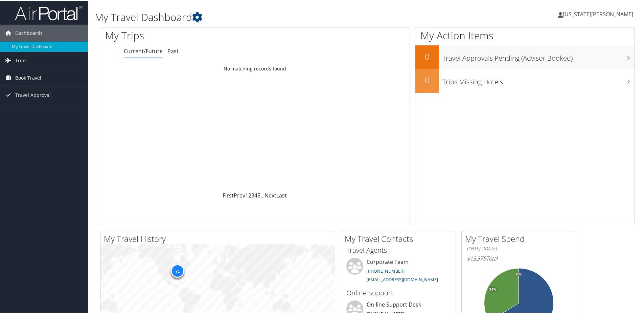 This screenshot has width=644, height=313. Describe the element at coordinates (255, 68) in the screenshot. I see `td: No matching records found` at that location.